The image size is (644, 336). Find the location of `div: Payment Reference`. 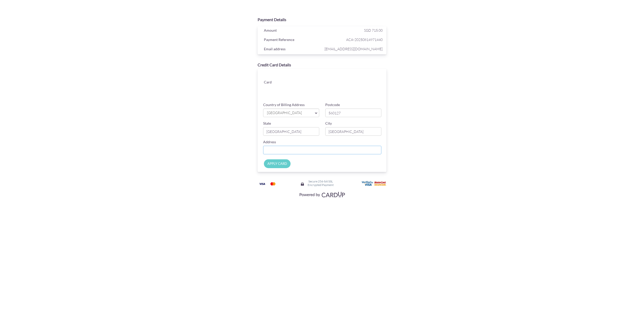

div: Payment Reference is located at coordinates (291, 40).